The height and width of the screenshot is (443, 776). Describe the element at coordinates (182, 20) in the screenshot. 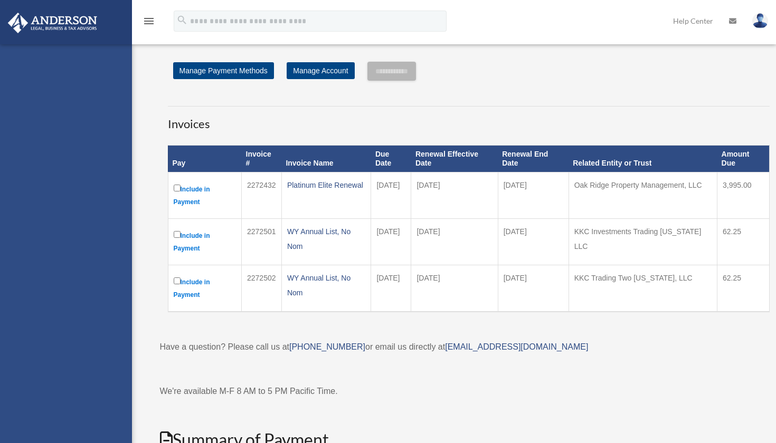

I see `i: search` at that location.